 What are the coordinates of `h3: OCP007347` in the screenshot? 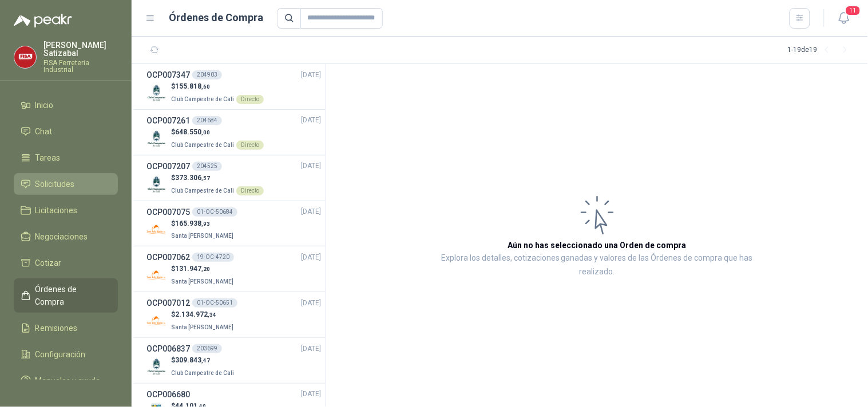 It's located at (168, 75).